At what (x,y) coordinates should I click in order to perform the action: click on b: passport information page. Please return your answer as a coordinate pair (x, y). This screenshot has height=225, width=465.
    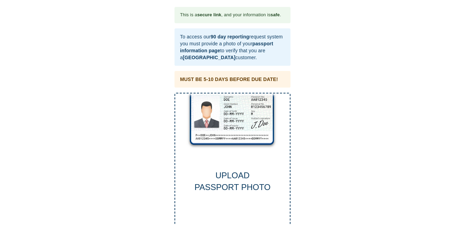
    Looking at the image, I should click on (227, 47).